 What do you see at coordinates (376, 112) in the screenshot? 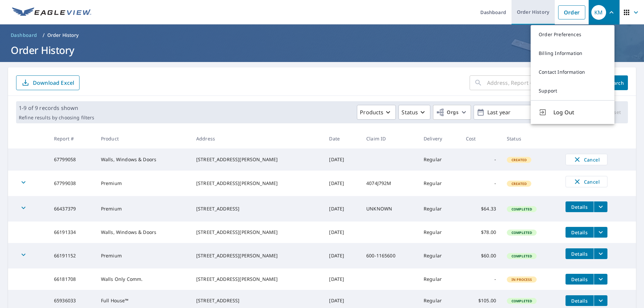
I see `button: Products` at bounding box center [376, 112].